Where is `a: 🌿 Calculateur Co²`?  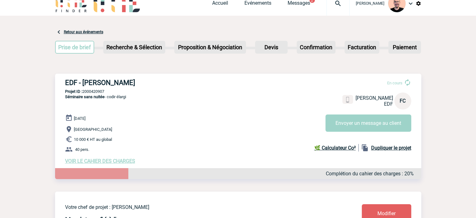 a: 🌿 Calculateur Co² is located at coordinates (337, 147).